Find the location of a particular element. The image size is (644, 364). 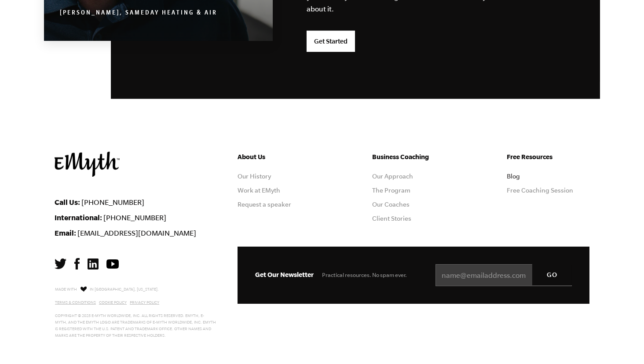

a: Cookie Policy is located at coordinates (112, 303).